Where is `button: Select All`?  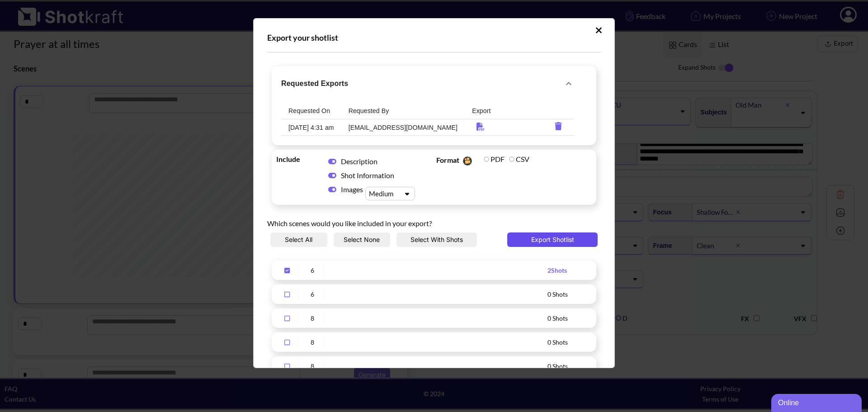 button: Select All is located at coordinates (299, 239).